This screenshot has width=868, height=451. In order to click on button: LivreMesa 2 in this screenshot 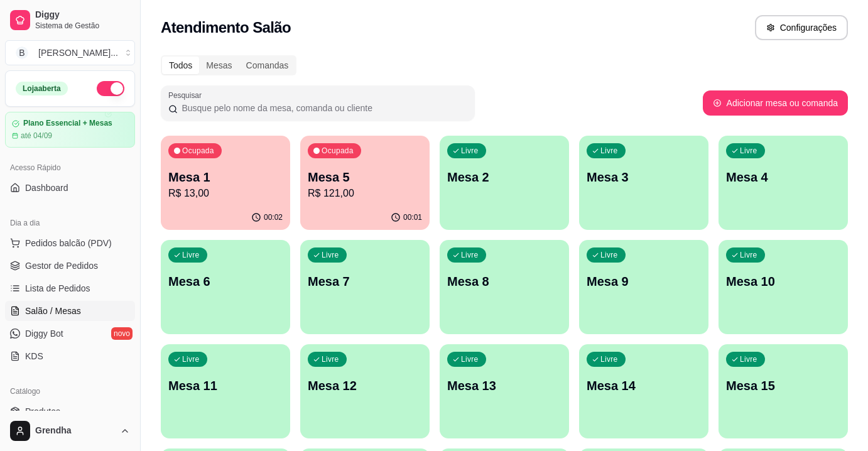, I will do `click(504, 182)`.